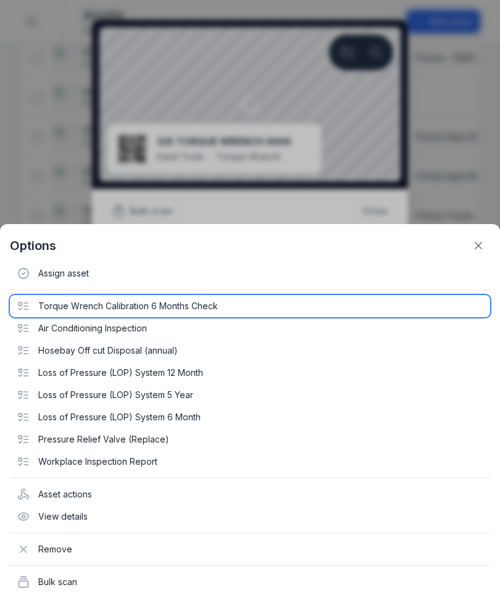 The width and height of the screenshot is (500, 603). Describe the element at coordinates (250, 582) in the screenshot. I see `div: Bulk scan` at that location.